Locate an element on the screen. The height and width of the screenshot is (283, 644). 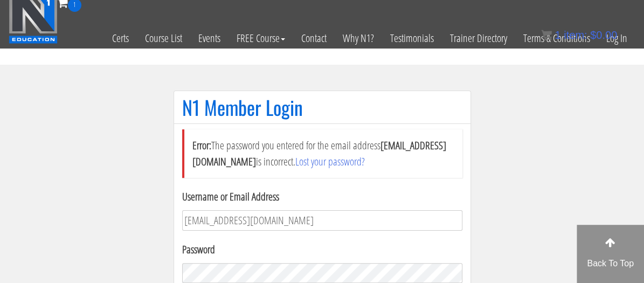
label: Username or Email Address is located at coordinates (322, 197).